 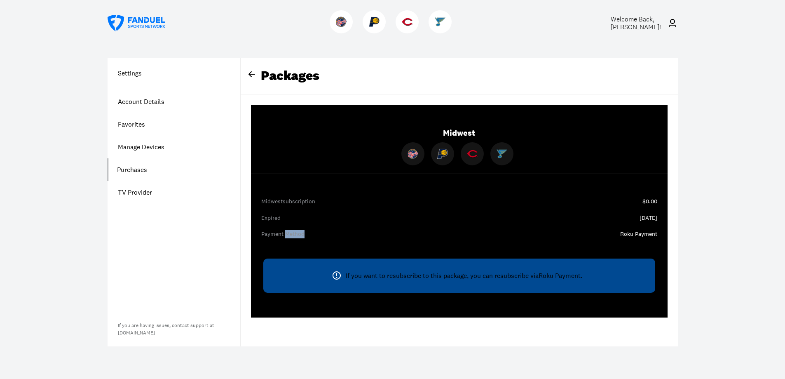 I want to click on a: Purchases, so click(x=174, y=169).